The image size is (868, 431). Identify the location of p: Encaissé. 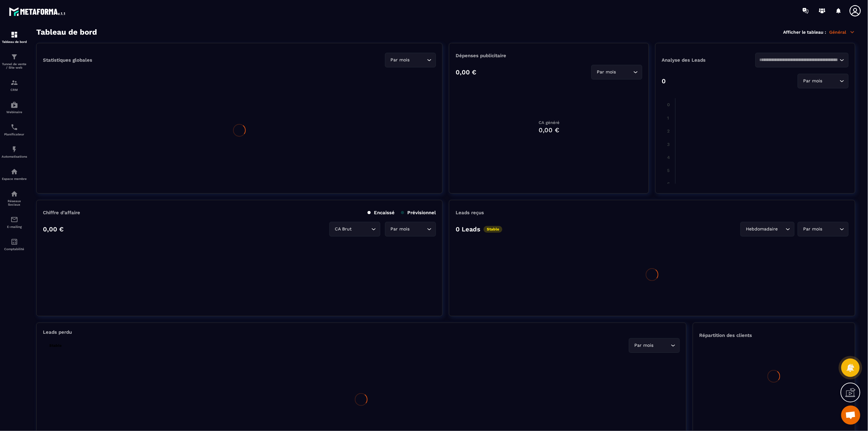
(381, 213).